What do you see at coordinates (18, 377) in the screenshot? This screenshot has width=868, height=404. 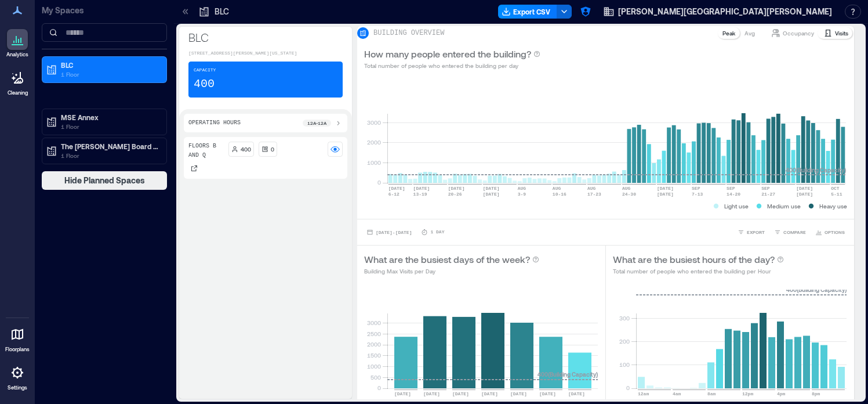 I see `a: Settings` at bounding box center [18, 377].